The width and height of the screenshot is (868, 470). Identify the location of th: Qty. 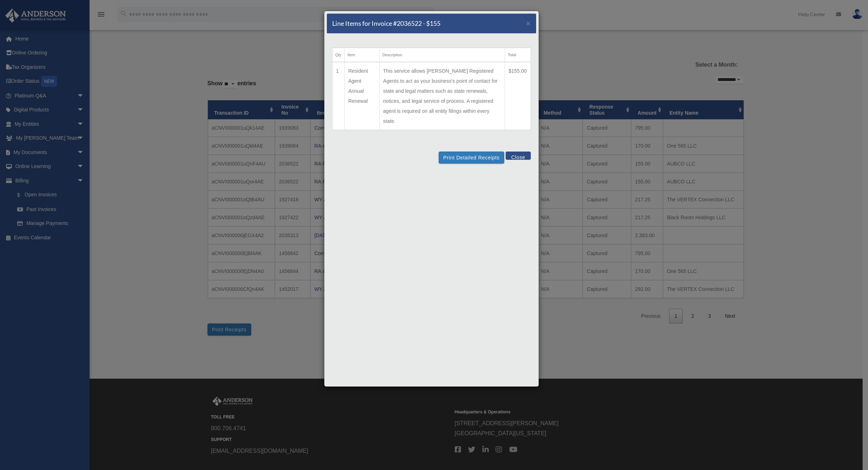
(338, 55).